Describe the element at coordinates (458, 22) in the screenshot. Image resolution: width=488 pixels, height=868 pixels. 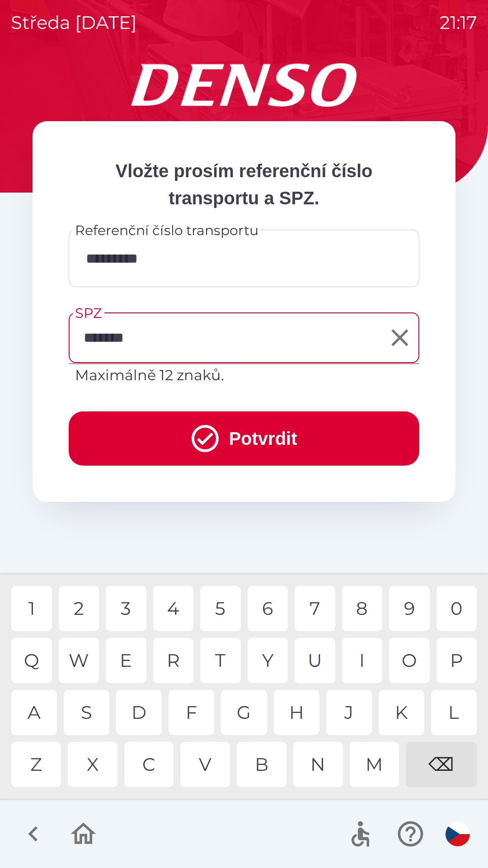
I see `p: 21:17` at that location.